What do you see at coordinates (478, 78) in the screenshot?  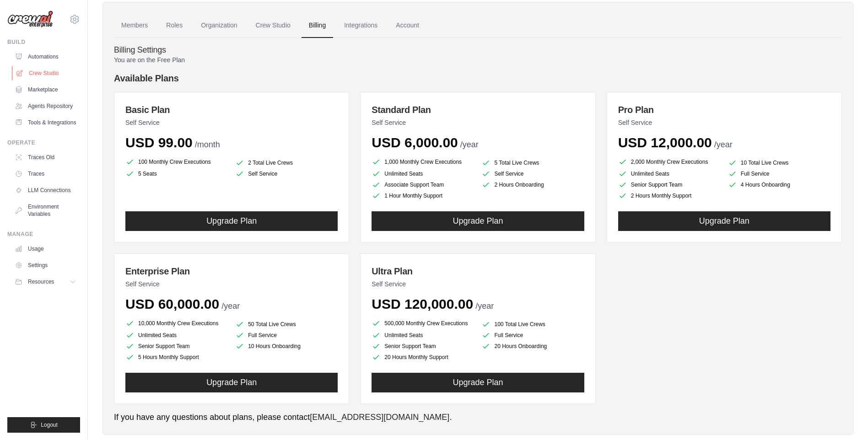 I see `h4: Available Plans` at bounding box center [478, 78].